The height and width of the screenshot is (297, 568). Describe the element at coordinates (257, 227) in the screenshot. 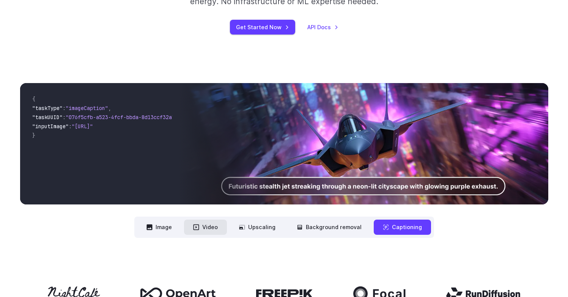

I see `button: Upscaling` at that location.